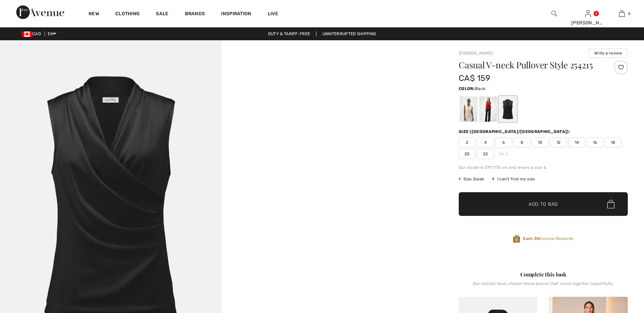  I want to click on div: Our model is 5'9"/175 cm and wears a size 6., so click(544, 168).